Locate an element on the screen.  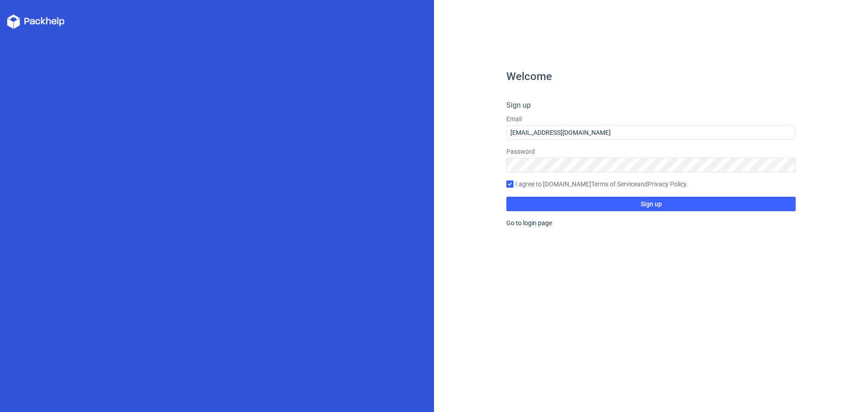
label: Email is located at coordinates (651, 119).